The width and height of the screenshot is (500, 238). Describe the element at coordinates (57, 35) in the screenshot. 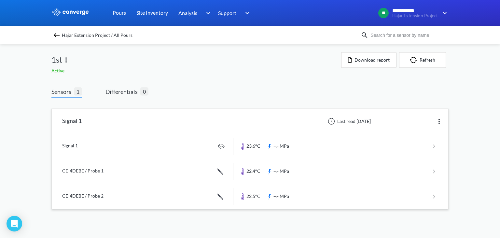

I see `img: backspace.svg` at that location.